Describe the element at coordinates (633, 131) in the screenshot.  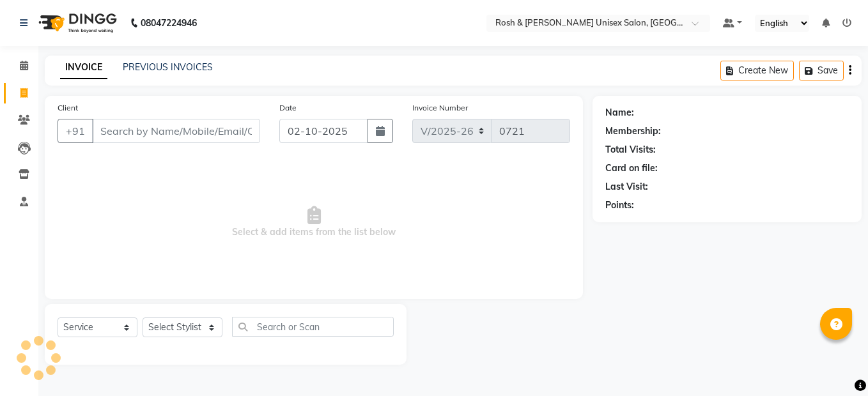
I see `div: Membership:` at that location.